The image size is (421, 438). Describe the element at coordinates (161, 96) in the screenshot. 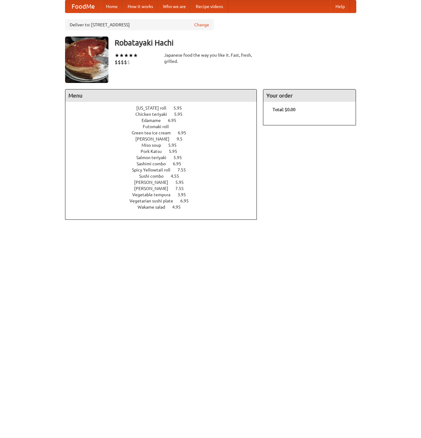

I see `h4: Menu` at that location.